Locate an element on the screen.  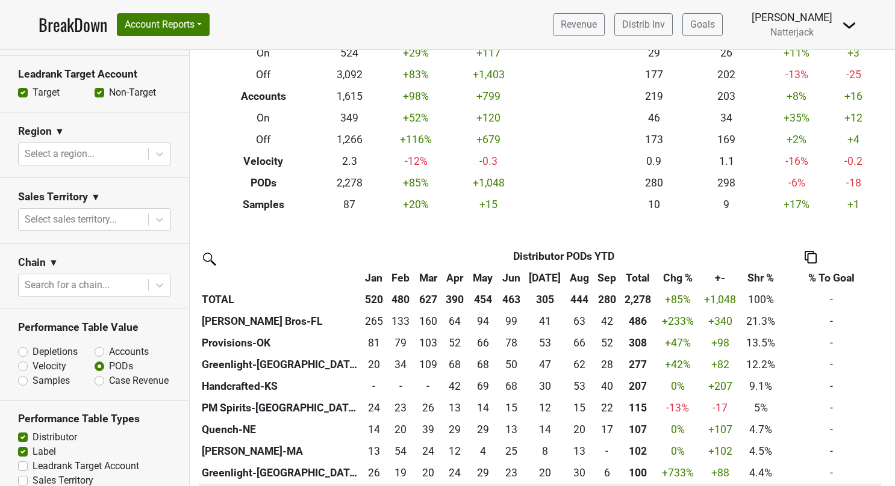
div: 53 is located at coordinates (579, 386).